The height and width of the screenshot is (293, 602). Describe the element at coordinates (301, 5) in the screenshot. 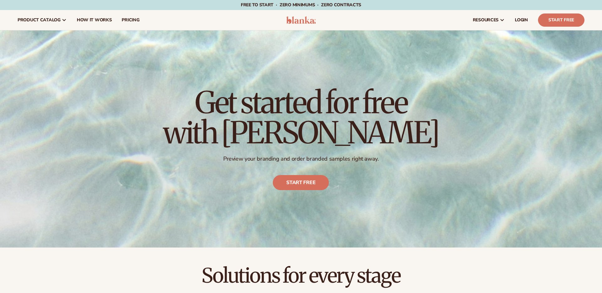

I see `span: Free to start · ZERO minimums · ZERO contracts` at that location.